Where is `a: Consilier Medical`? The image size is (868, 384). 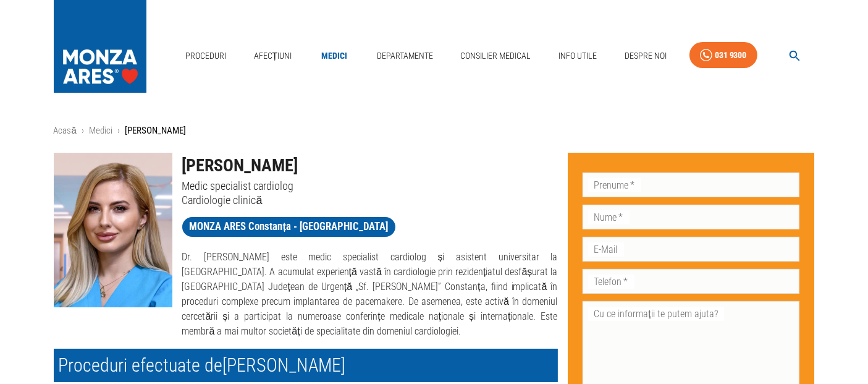 a: Consilier Medical is located at coordinates (495, 56).